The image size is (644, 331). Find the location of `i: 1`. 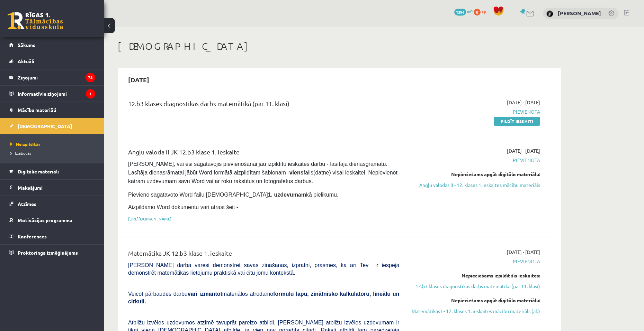

i: 1 is located at coordinates (90, 94).